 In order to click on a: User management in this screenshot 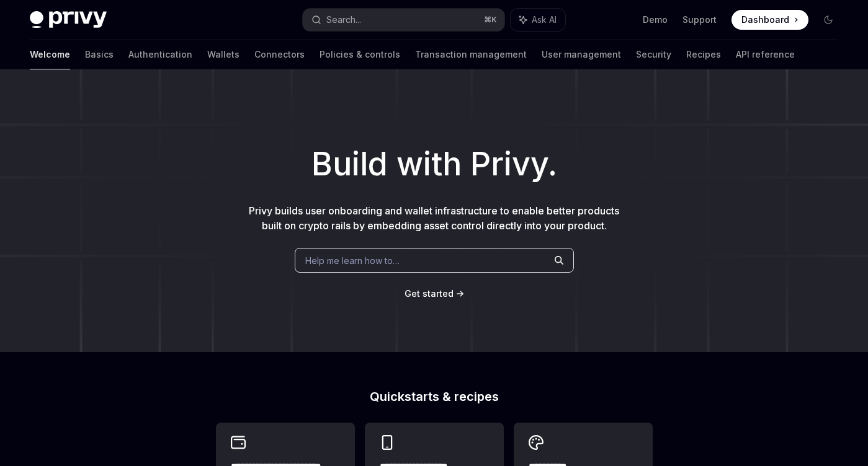, I will do `click(581, 55)`.